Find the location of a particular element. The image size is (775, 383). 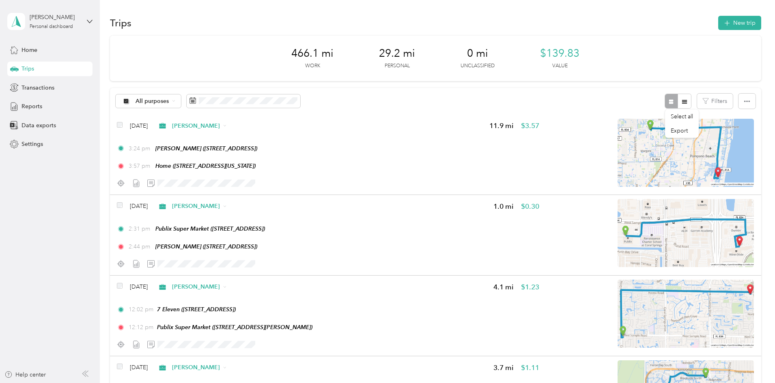

p: Personal is located at coordinates (397, 66).